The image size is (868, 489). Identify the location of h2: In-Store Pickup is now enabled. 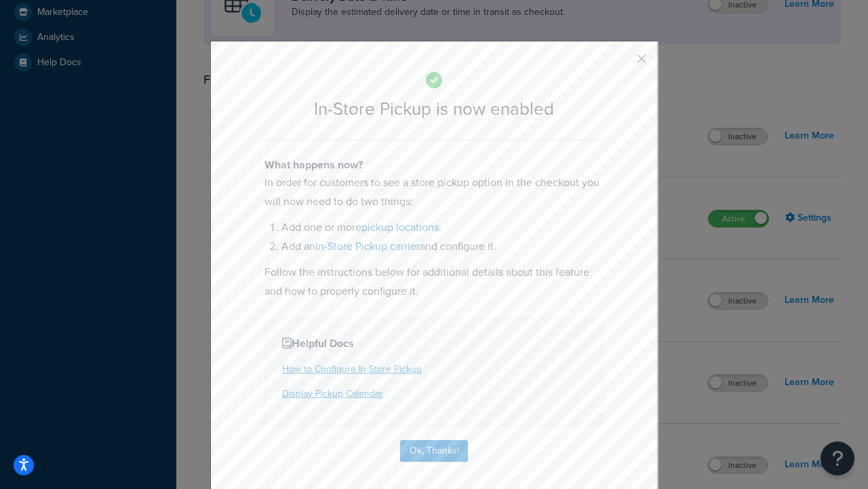
(434, 108).